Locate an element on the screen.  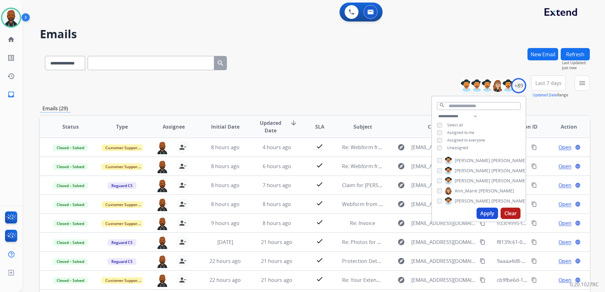
p: 0.20.1027RC is located at coordinates (584, 285).